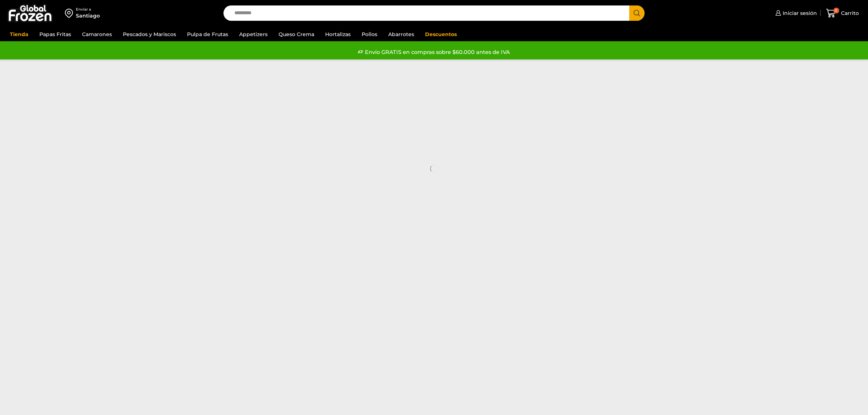  What do you see at coordinates (637, 14) in the screenshot?
I see `button: Search button` at bounding box center [637, 14].